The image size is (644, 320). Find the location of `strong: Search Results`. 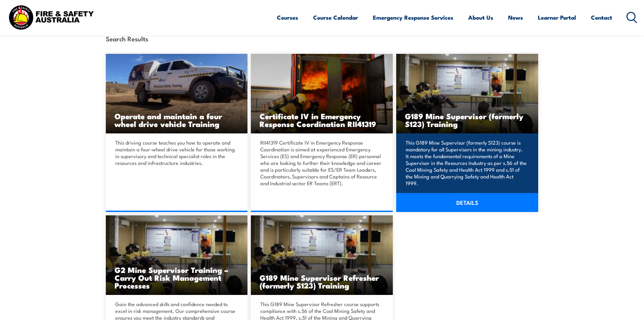

strong: Search Results is located at coordinates (127, 38).